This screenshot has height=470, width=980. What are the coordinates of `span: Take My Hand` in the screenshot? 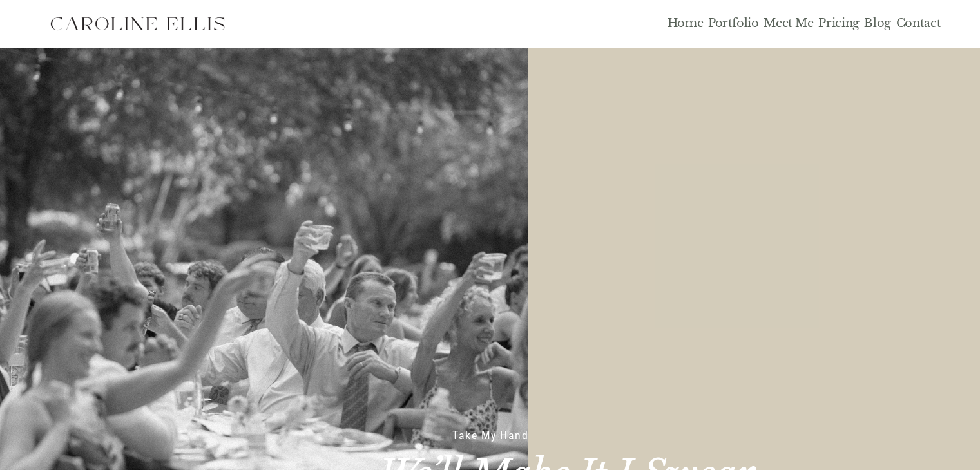 It's located at (490, 435).